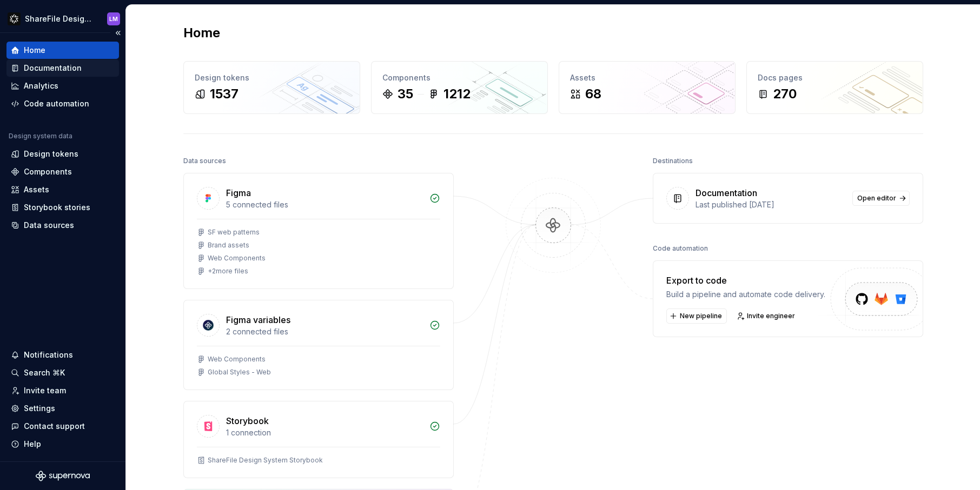 The image size is (980, 490). I want to click on a: Invite engineer, so click(767, 317).